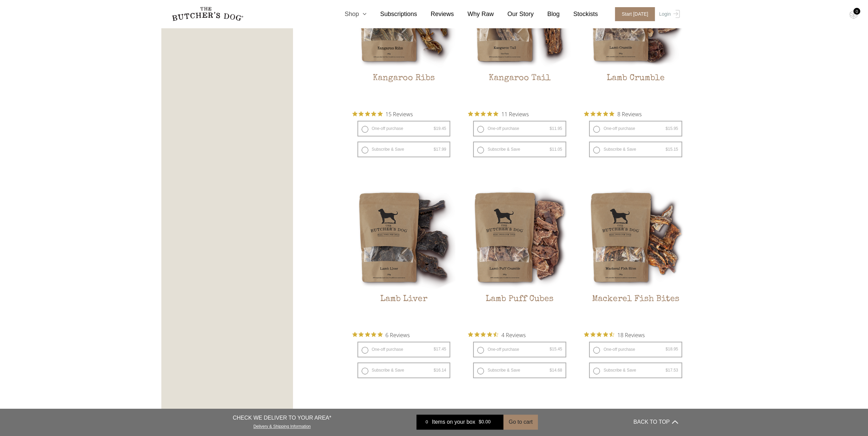 The image size is (868, 436). Describe the element at coordinates (404, 310) in the screenshot. I see `h2: Lamb Liver` at that location.